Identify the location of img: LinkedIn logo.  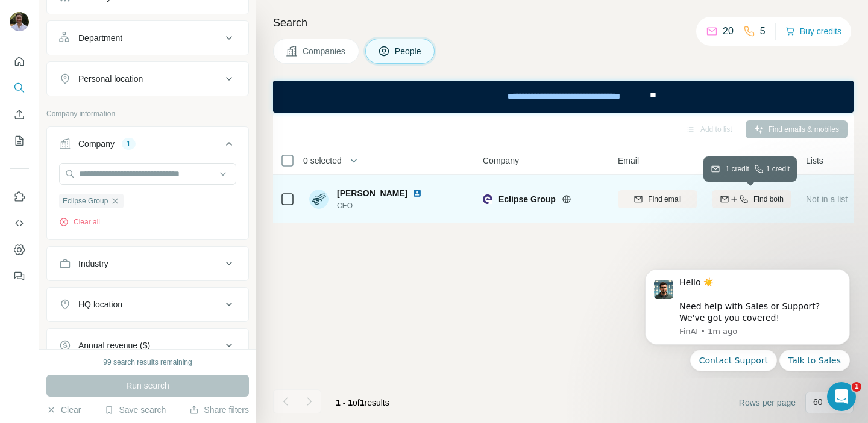
(417, 193).